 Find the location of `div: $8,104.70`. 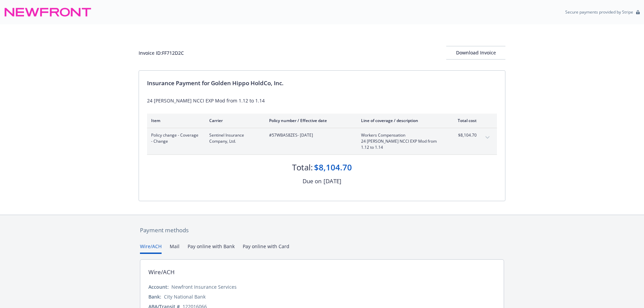

div: $8,104.70 is located at coordinates (333, 167).